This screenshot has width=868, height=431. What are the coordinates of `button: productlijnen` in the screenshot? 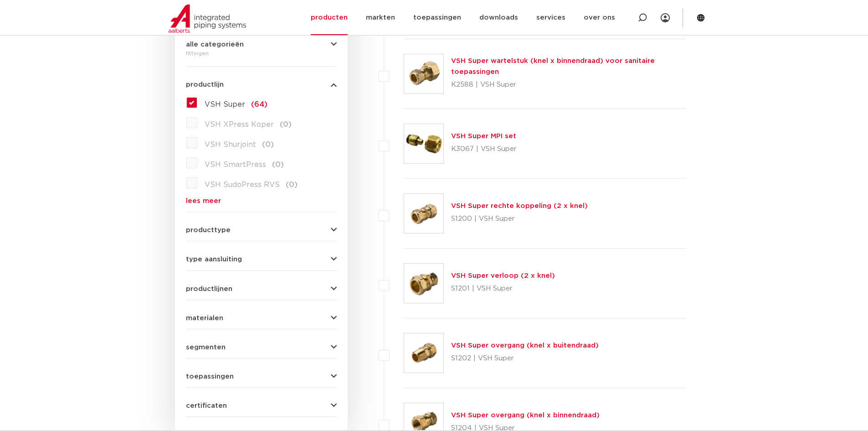 It's located at (261, 289).